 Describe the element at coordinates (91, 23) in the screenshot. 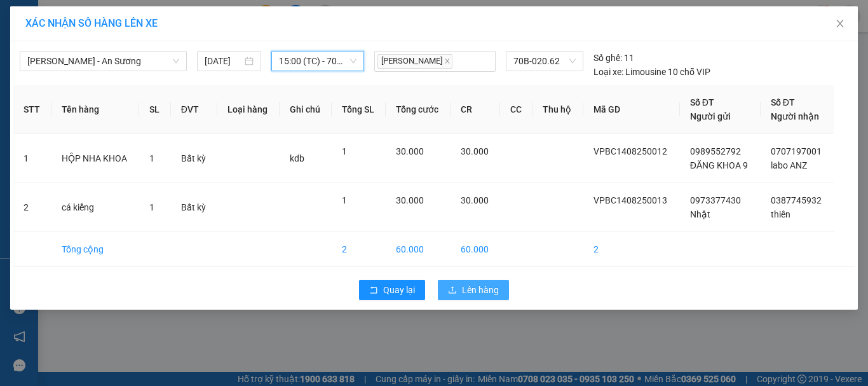

I see `span: XÁC NHẬN SỐ HÀNG LÊN XE` at that location.